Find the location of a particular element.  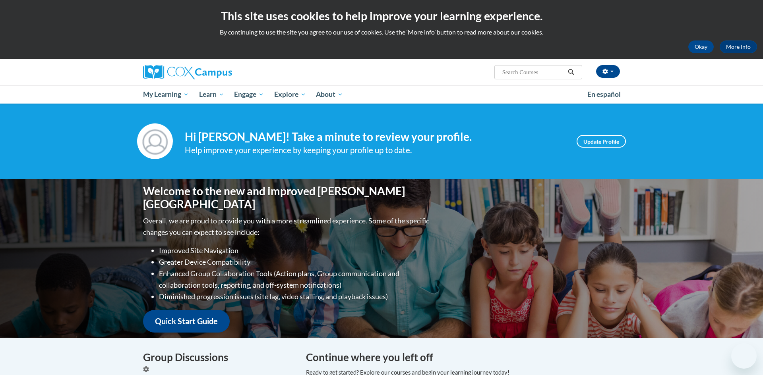

h2: This site uses cookies to help improve your learning experience. is located at coordinates (381, 16).